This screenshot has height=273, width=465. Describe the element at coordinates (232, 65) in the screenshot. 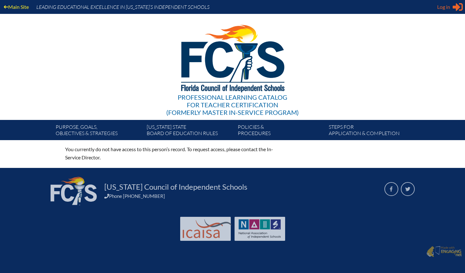

I see `a: Professional Learning Catalog for Teacher Certification(formerly Master In-service Program)` at that location.